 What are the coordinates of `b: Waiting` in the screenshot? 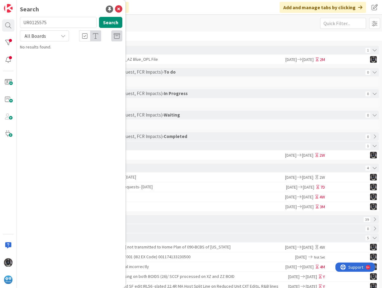 It's located at (172, 115).